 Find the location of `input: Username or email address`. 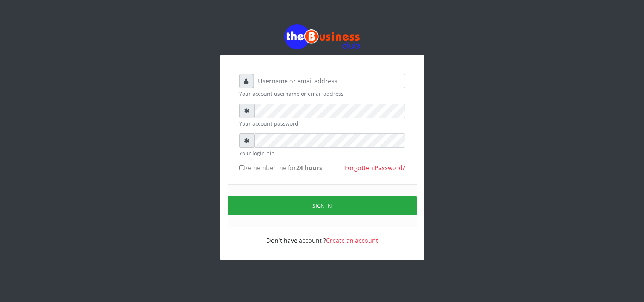

input: Username or email address is located at coordinates (329, 81).